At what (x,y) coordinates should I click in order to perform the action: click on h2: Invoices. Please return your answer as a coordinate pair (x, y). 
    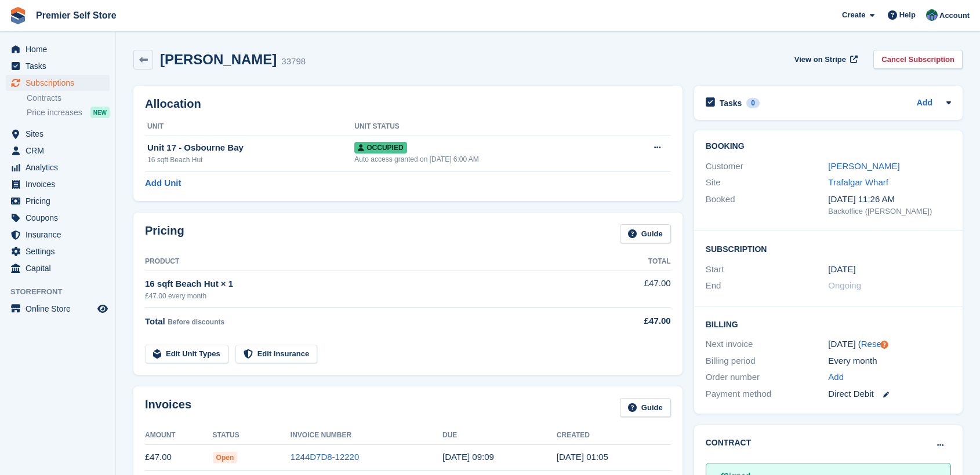
    Looking at the image, I should click on (168, 407).